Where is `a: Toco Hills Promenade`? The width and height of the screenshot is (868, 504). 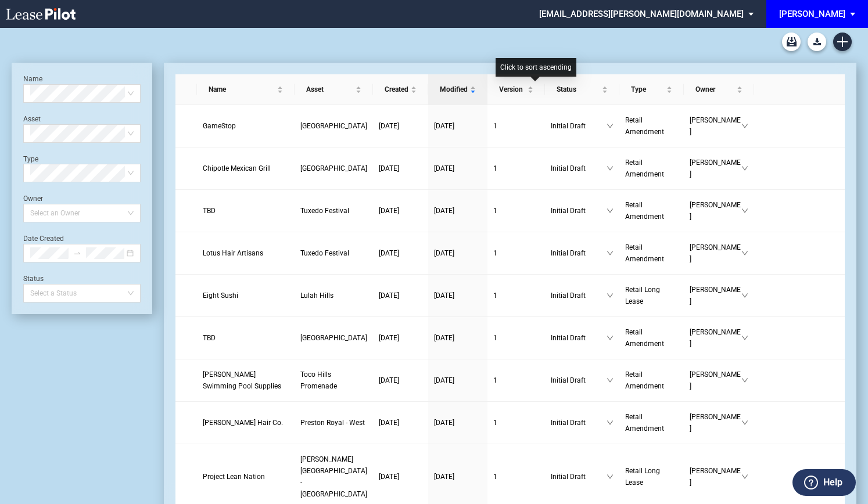
a: Toco Hills Promenade is located at coordinates (333, 380).